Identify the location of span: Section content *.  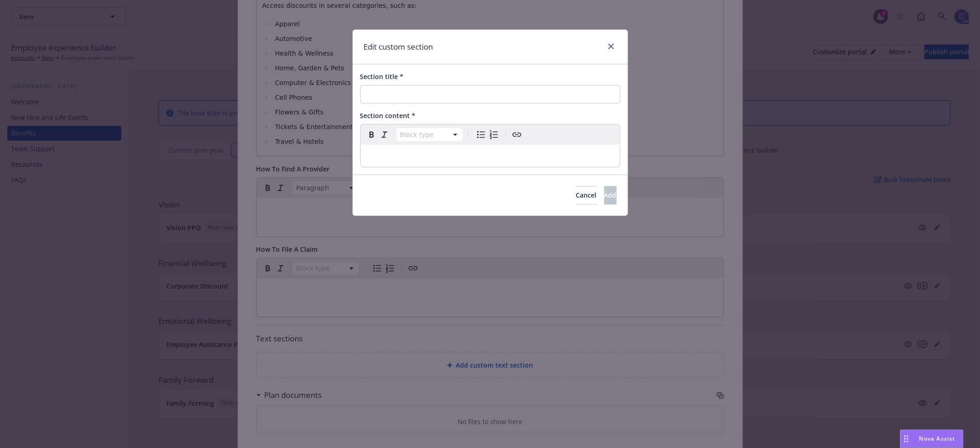
(388, 116).